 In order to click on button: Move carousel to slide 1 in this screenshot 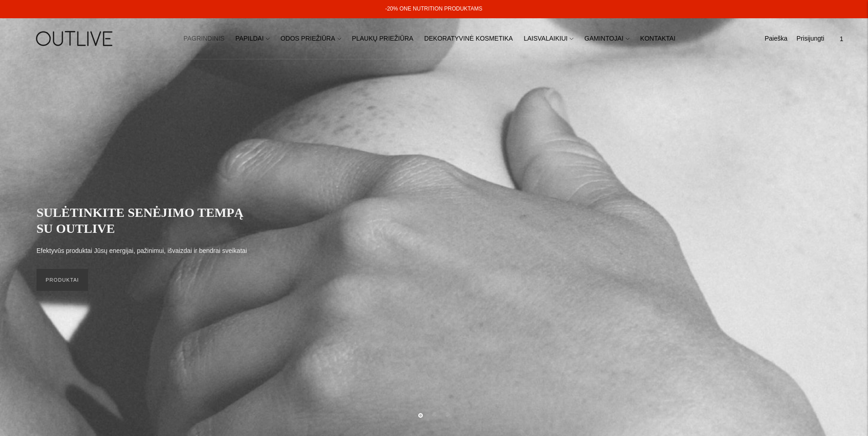, I will do `click(421, 415)`.